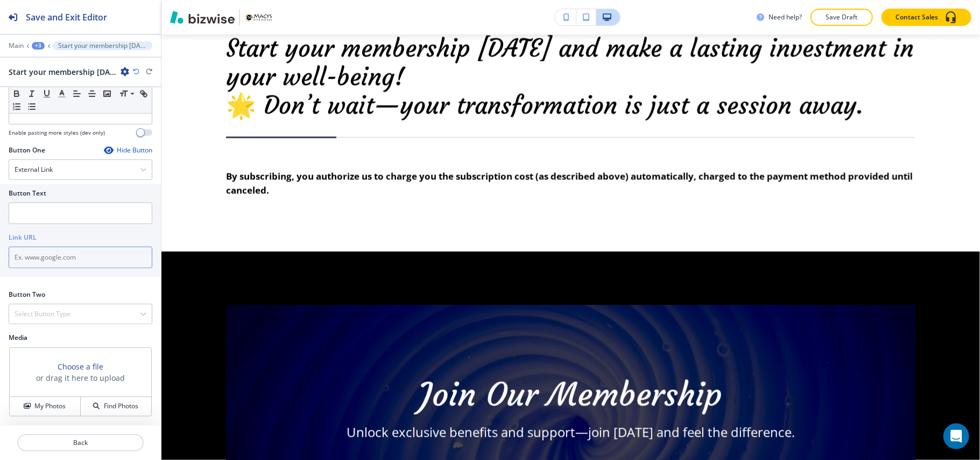 The image size is (980, 460). I want to click on strong: By subscribing, you authorize us to charge you the subscription cost (as described above) automat..., so click(570, 183).